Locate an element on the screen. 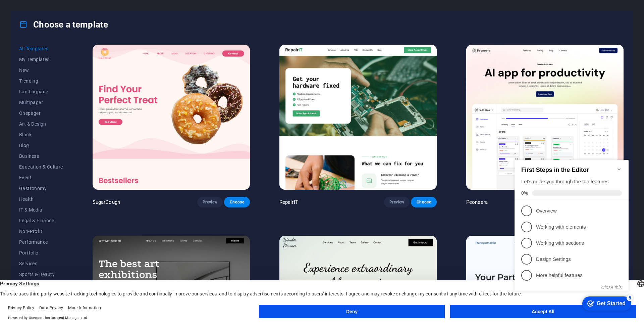 The height and width of the screenshot is (325, 644). span: Business is located at coordinates (41, 156).